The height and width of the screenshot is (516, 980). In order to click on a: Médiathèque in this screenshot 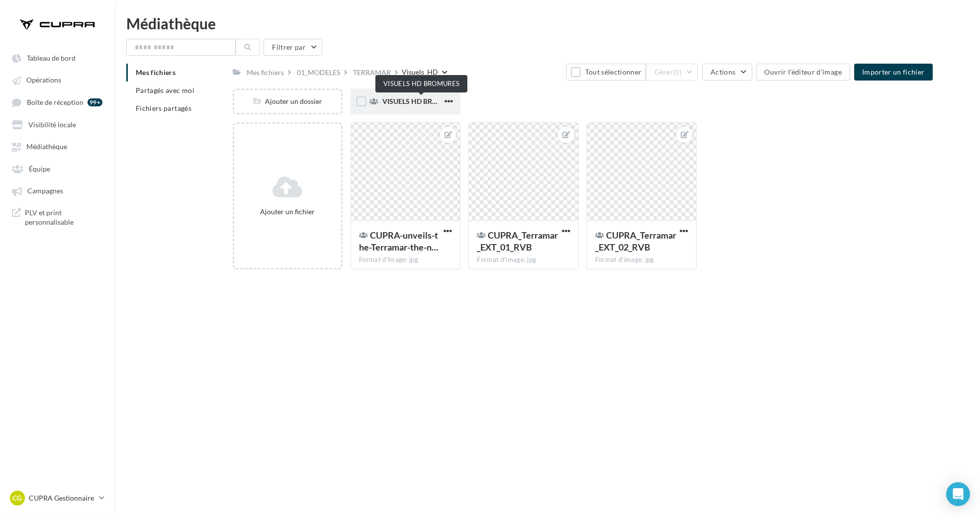, I will do `click(57, 147)`.